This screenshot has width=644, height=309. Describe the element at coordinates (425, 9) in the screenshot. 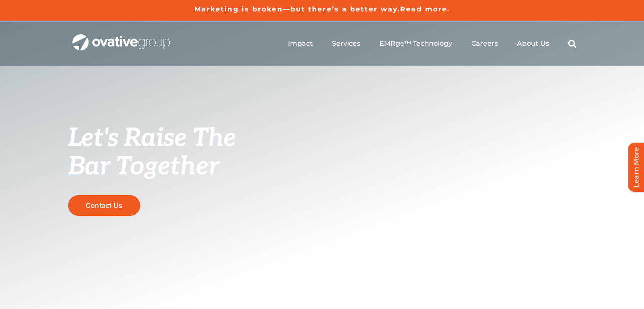

I see `span: Read more.` at that location.